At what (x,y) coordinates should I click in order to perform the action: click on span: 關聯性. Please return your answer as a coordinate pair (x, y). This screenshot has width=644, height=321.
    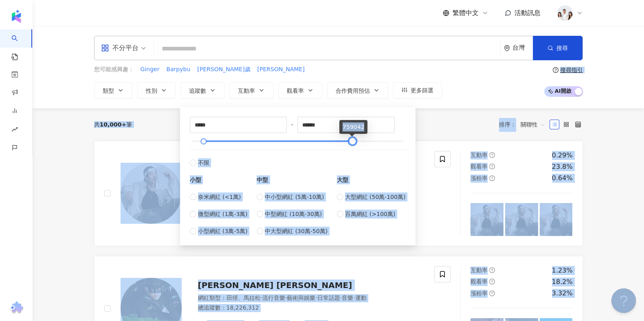
    Looking at the image, I should click on (532, 125).